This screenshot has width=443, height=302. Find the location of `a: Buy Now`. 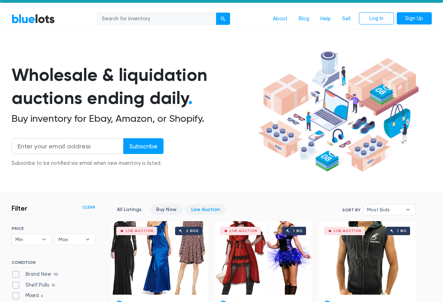

a: Buy Now is located at coordinates (166, 209).